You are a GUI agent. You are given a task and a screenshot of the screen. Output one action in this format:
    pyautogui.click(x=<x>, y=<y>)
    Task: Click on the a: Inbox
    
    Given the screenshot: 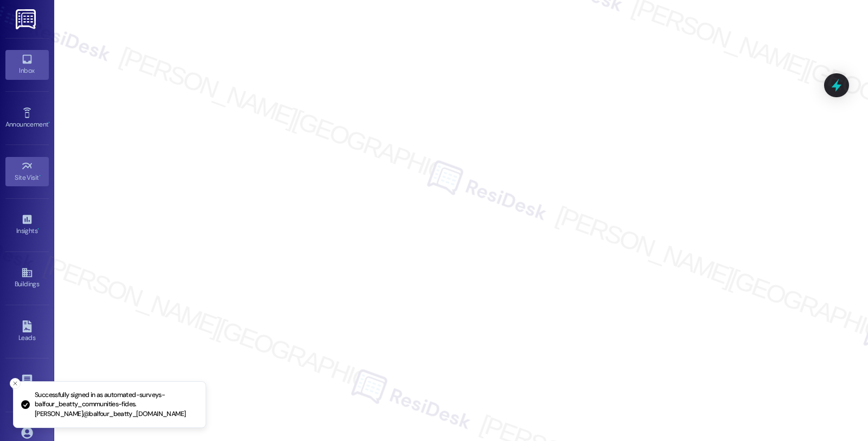 What is the action you would take?
    pyautogui.click(x=27, y=64)
    